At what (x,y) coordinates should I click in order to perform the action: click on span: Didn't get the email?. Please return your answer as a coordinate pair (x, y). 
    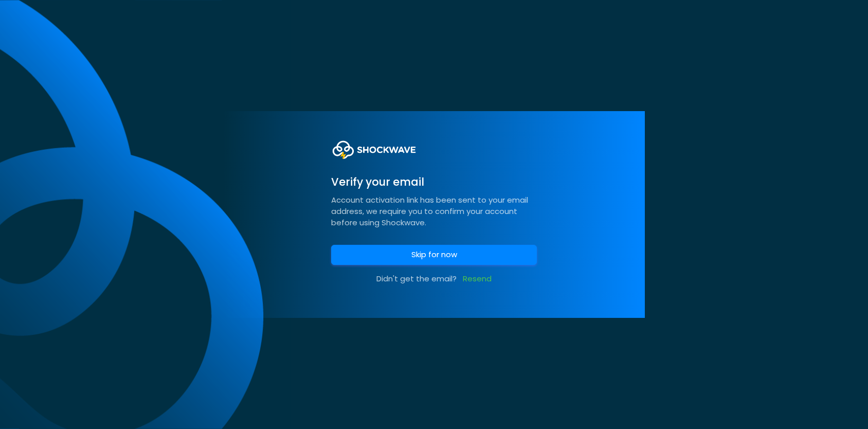
    Looking at the image, I should click on (416, 278).